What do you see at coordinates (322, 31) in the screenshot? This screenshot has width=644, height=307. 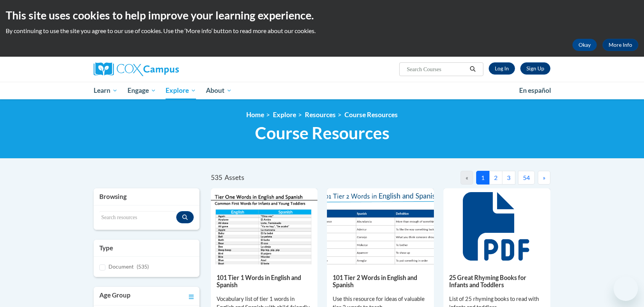 I see `p: By continuing to use the site you agree to our use of cookies. Use the ‘More info’ button to read...` at bounding box center [322, 31].